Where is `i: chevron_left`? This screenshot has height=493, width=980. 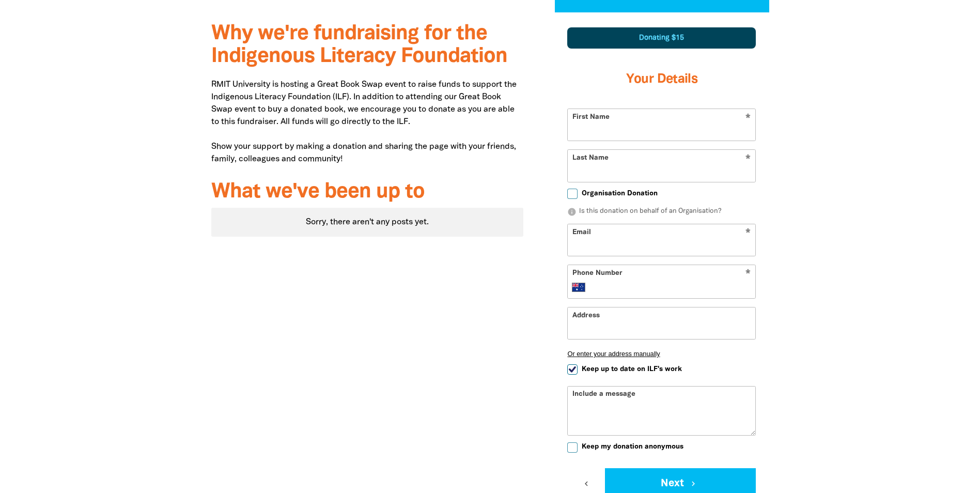 i: chevron_left is located at coordinates (586, 484).